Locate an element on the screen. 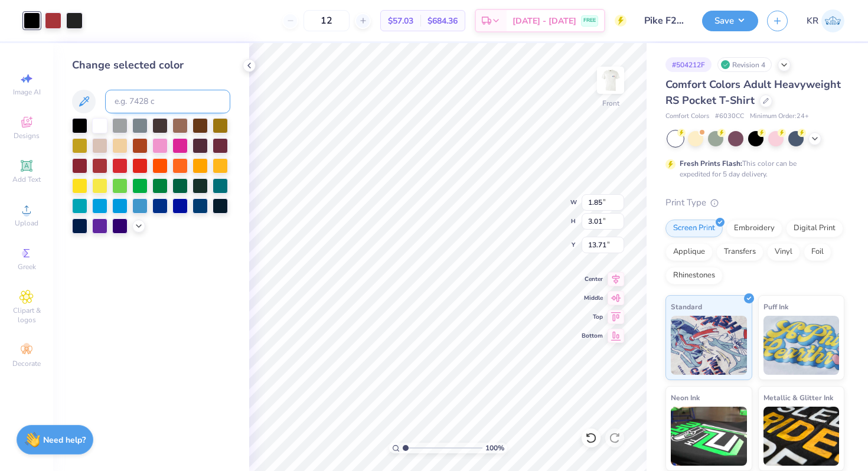  strong: Fresh Prints Flash: is located at coordinates (711, 163).